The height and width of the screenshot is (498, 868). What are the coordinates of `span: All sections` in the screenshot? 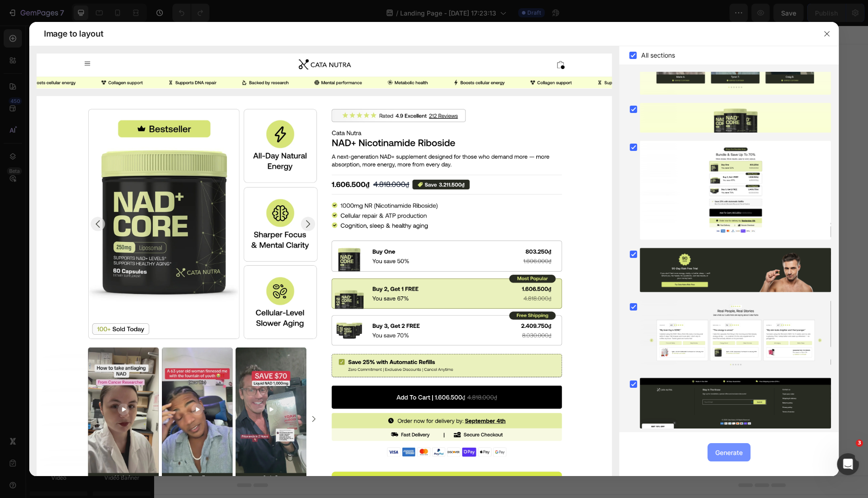 It's located at (658, 55).